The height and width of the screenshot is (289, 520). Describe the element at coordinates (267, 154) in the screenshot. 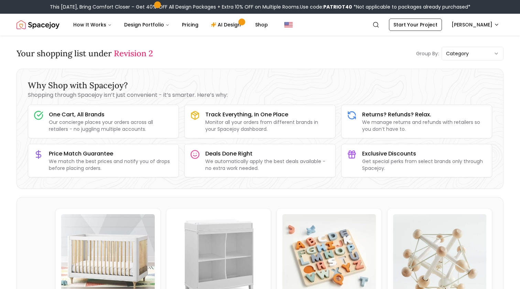

I see `h3: Deals Done Right` at that location.